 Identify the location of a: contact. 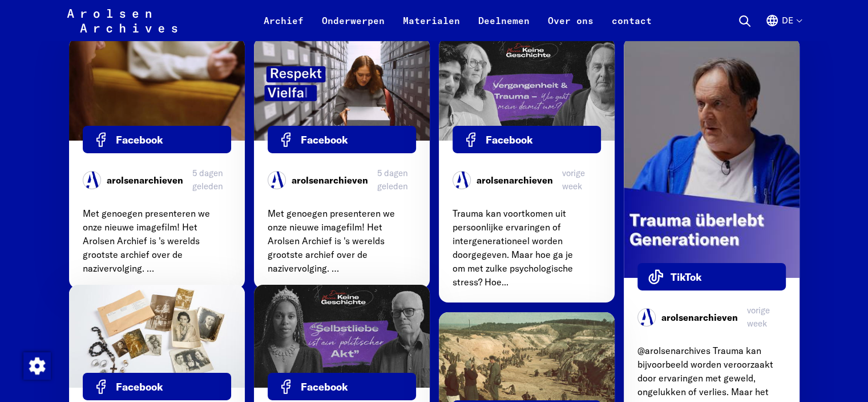
(632, 27).